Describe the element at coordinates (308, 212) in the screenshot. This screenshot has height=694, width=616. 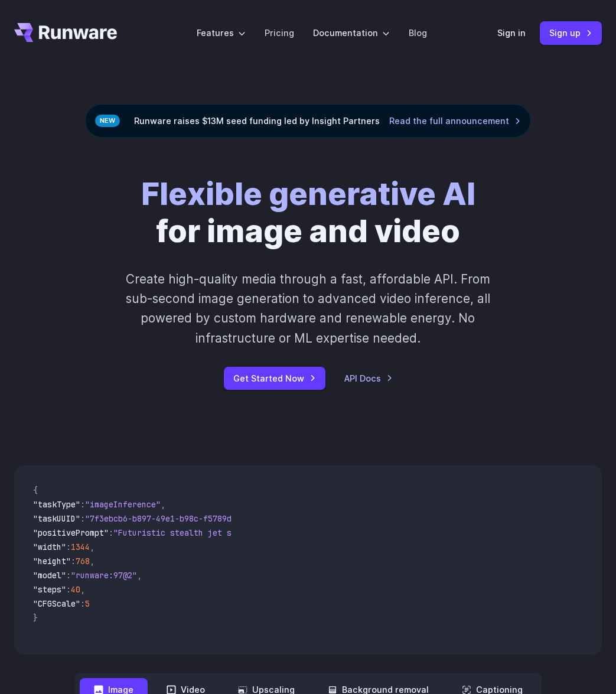
I see `h1: for image and video` at that location.